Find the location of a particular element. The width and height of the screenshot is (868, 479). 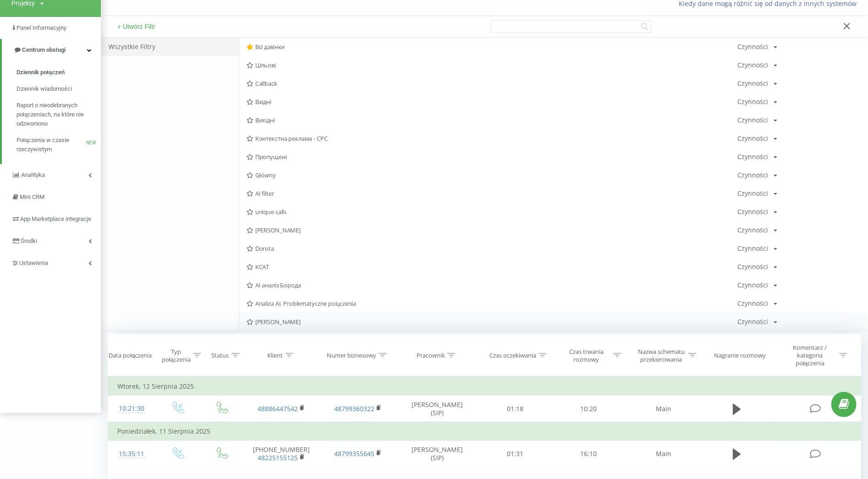

div: Data połączenia is located at coordinates (130, 356).